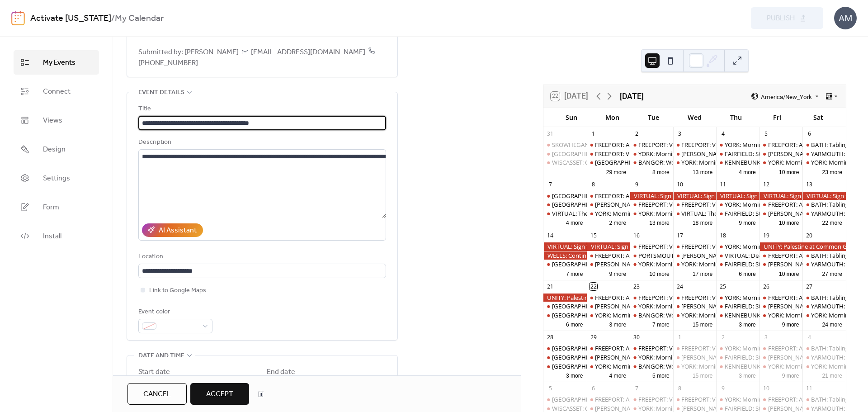 The image size is (868, 412). What do you see at coordinates (824, 205) in the screenshot?
I see `div: BATH: Tabling at the Bath Farmers Market` at bounding box center [824, 205].